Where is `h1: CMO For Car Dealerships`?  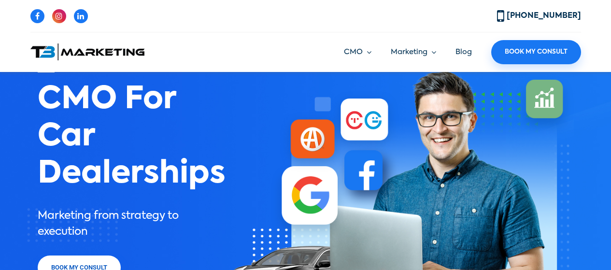
h1: CMO For Car Dealerships is located at coordinates (122, 131).